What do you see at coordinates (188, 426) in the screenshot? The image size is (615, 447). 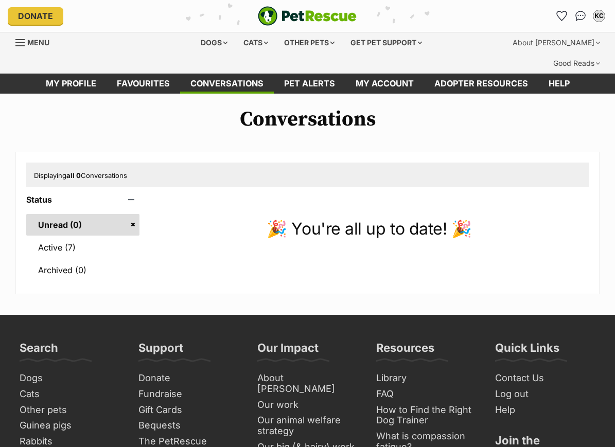 I see `a: Bequests` at bounding box center [188, 426].